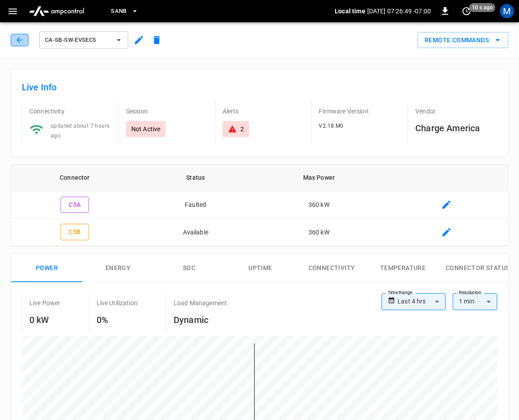 The width and height of the screenshot is (519, 420). What do you see at coordinates (242, 129) in the screenshot?
I see `div: 2` at bounding box center [242, 129].